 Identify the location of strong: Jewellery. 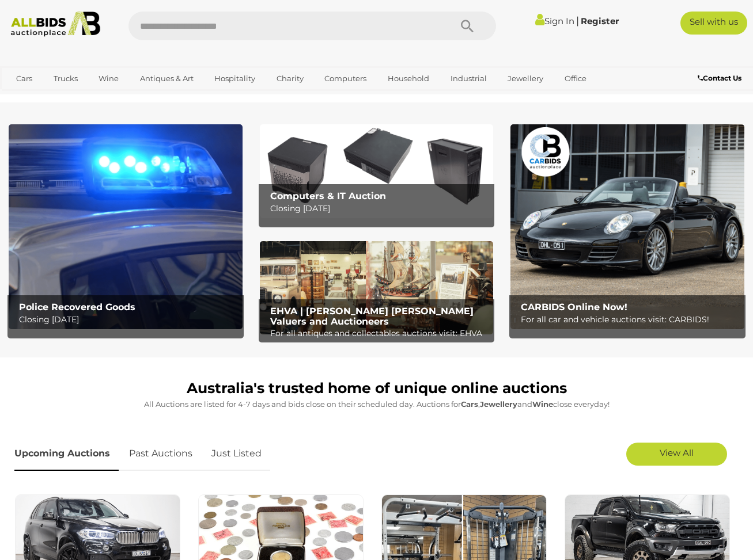
(498, 404).